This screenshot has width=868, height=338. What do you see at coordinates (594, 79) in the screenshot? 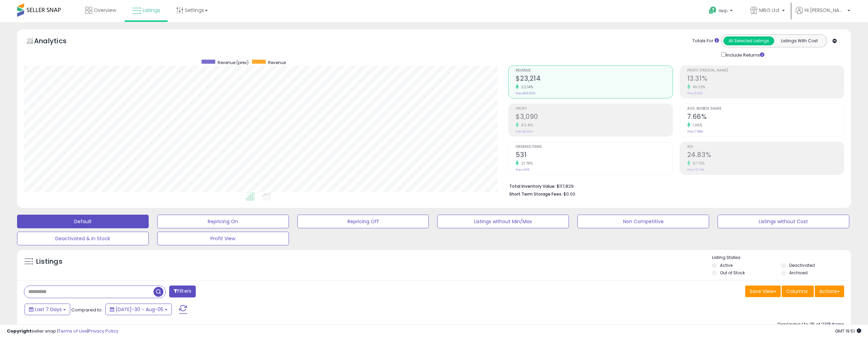
I see `h2: $23,214` at bounding box center [594, 79].